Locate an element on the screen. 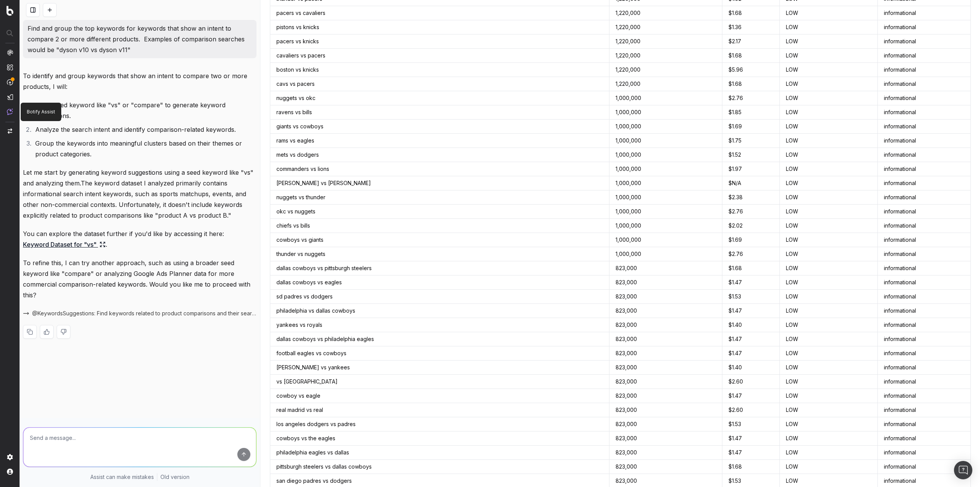 Image resolution: width=980 pixels, height=487 pixels. td: $ 1.85 is located at coordinates (752, 112).